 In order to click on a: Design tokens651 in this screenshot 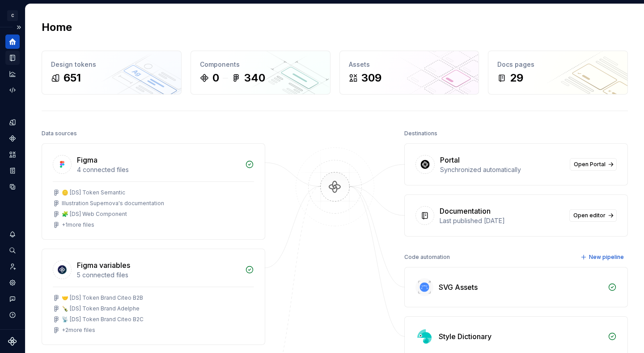, I will do `click(111, 73)`.